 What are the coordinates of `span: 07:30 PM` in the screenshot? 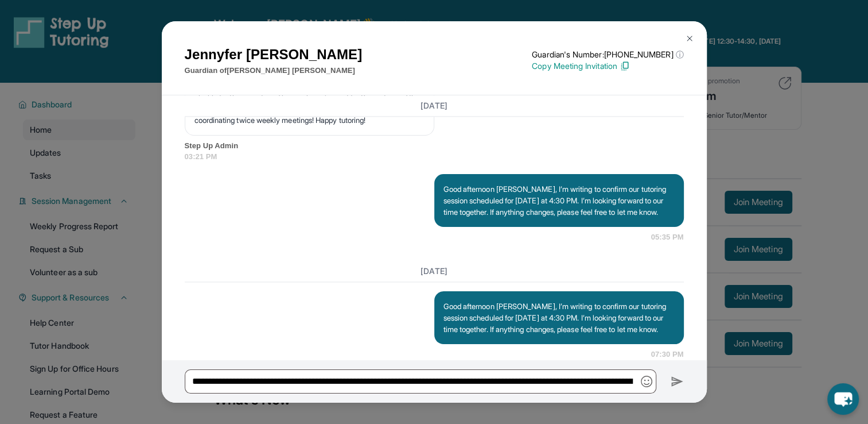 It's located at (668, 354).